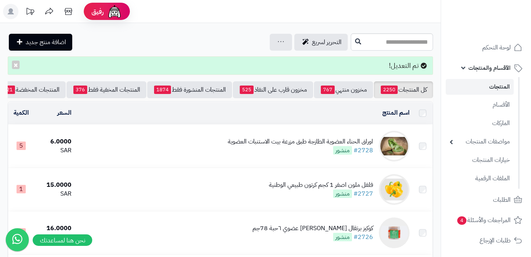 The image size is (531, 257). Describe the element at coordinates (247, 90) in the screenshot. I see `span: 525` at that location.